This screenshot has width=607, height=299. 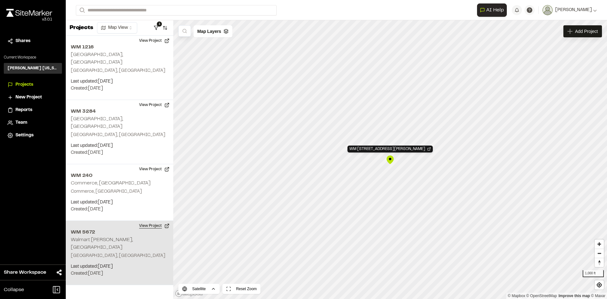 What do you see at coordinates (593, 274) in the screenshot?
I see `div: 1,000 ft` at bounding box center [593, 274].